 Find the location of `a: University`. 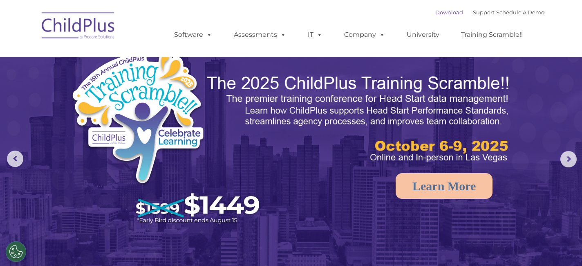

a: University is located at coordinates (423, 35).